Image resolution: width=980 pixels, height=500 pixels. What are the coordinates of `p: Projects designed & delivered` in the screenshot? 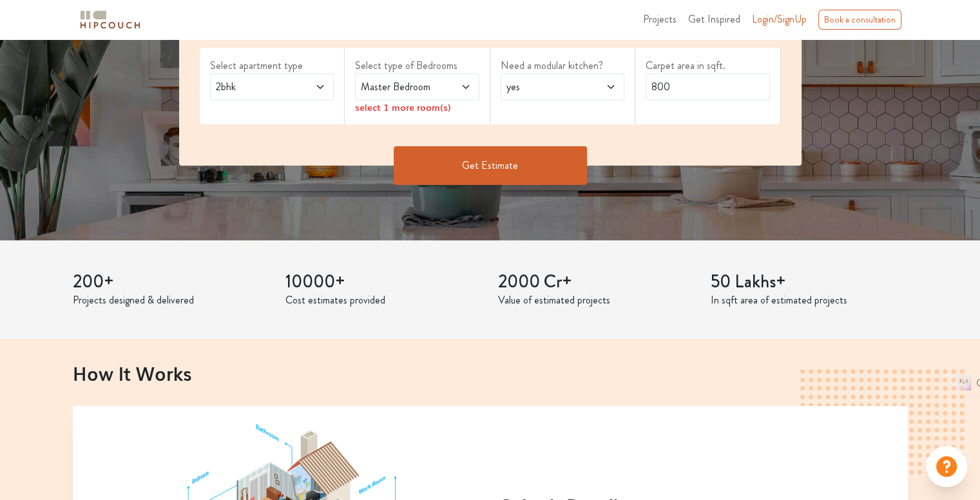 It's located at (172, 300).